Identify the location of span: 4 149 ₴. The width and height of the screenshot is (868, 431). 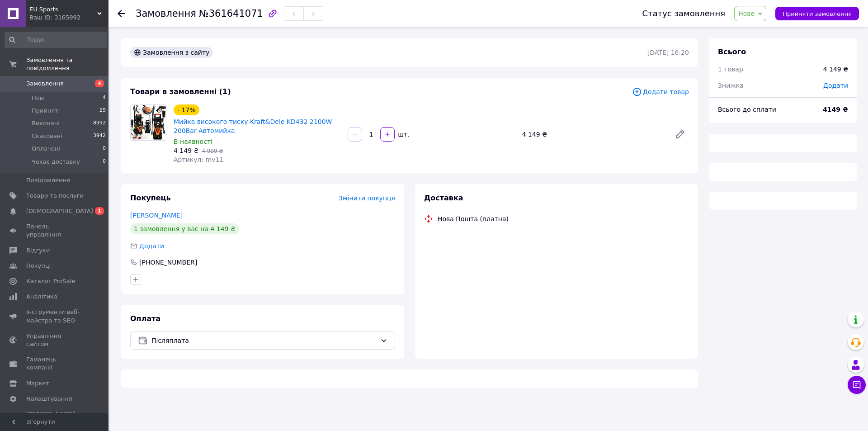
(186, 151).